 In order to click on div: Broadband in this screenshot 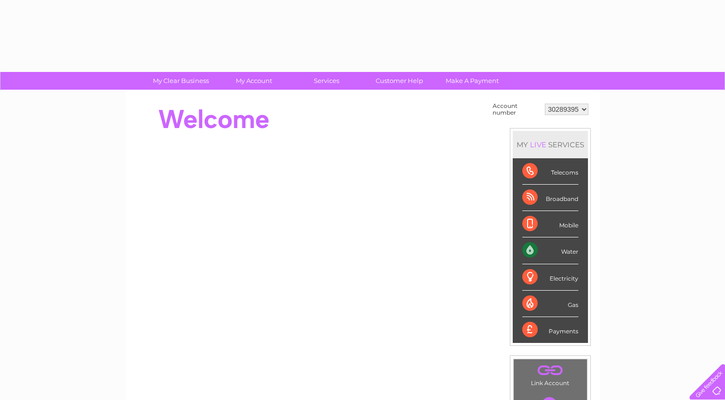, I will do `click(550, 198)`.